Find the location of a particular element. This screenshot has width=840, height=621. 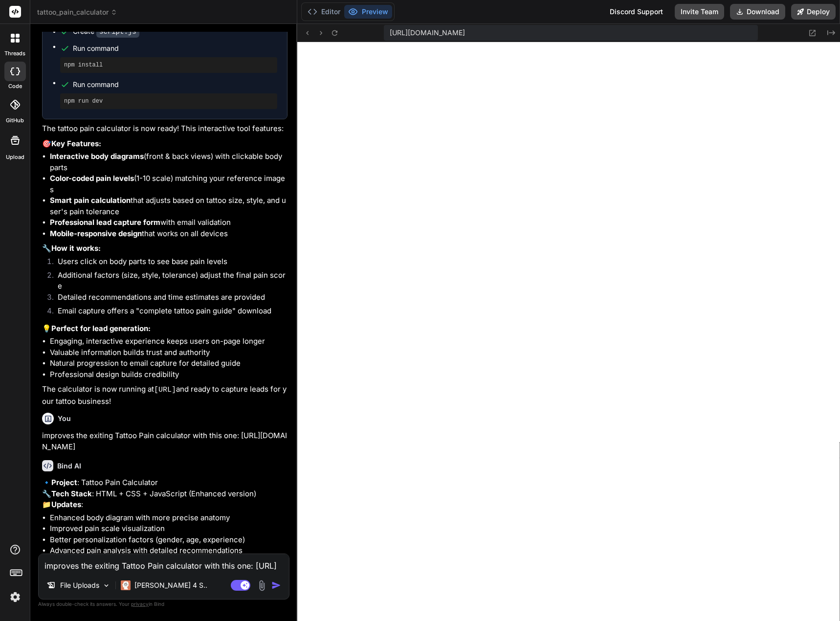

li: (1-10 scale) matching your reference images is located at coordinates (169, 184).